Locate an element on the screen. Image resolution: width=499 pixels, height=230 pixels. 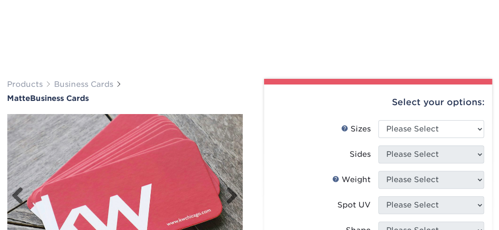
h1: Business Cards is located at coordinates (124, 98).